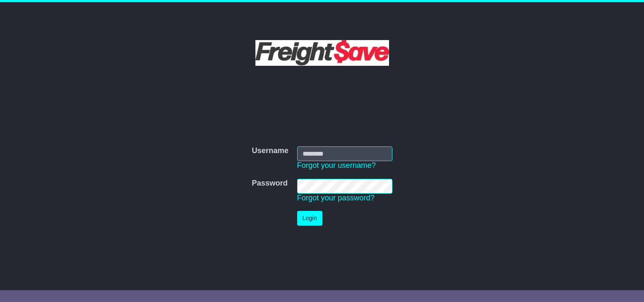 This screenshot has width=644, height=302. What do you see at coordinates (337, 165) in the screenshot?
I see `a: Forgot your username?` at bounding box center [337, 165].